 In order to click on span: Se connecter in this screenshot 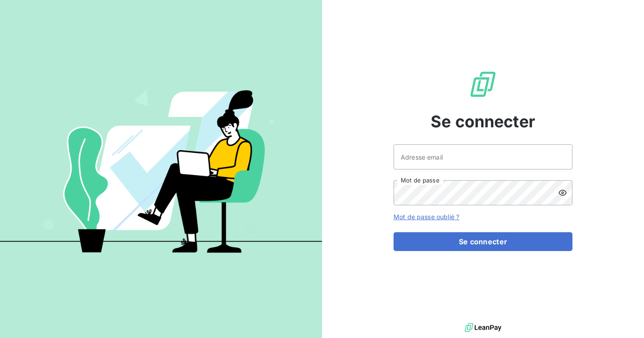, I will do `click(483, 121)`.